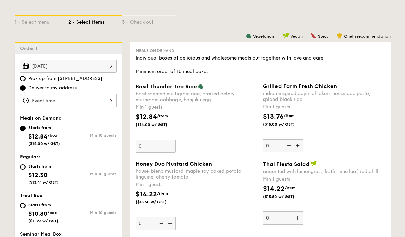 This screenshot has width=405, height=237. What do you see at coordinates (41, 234) in the screenshot?
I see `span: Seminar Meal Box` at bounding box center [41, 234].